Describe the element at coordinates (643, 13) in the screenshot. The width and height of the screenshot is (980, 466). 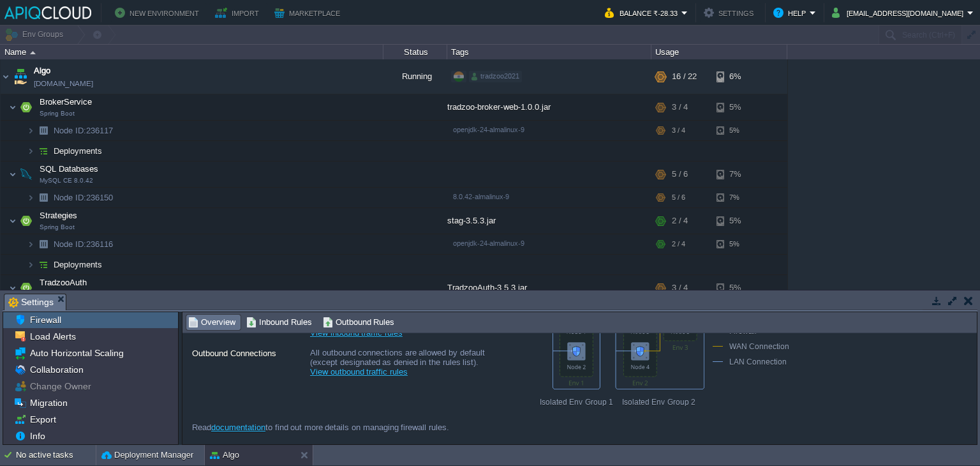
I see `button: Balance ₹-28.33` at that location.